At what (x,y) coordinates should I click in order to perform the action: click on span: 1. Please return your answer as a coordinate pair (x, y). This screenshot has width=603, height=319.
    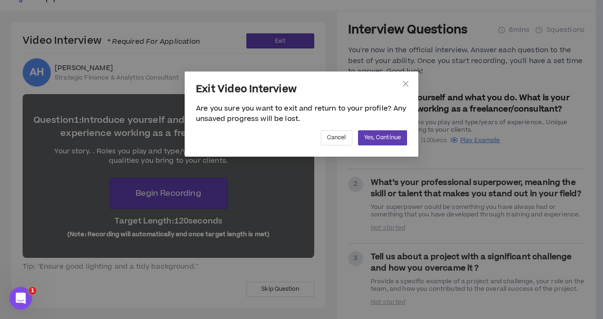
    Looking at the image, I should click on (32, 291).